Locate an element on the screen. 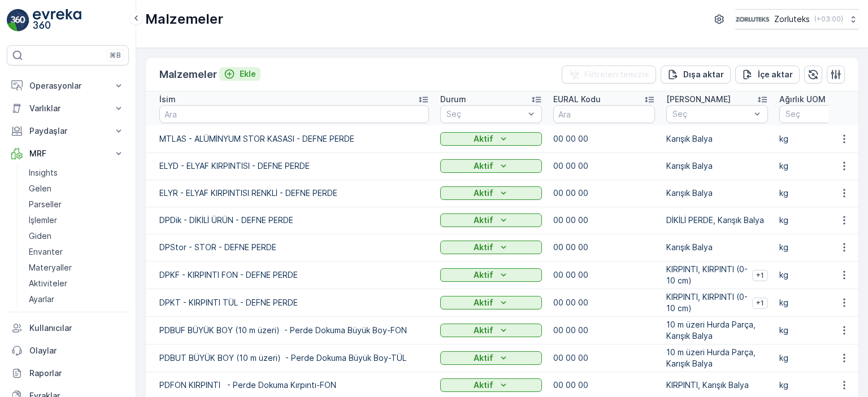 The height and width of the screenshot is (397, 868). img: logo is located at coordinates (18, 20).